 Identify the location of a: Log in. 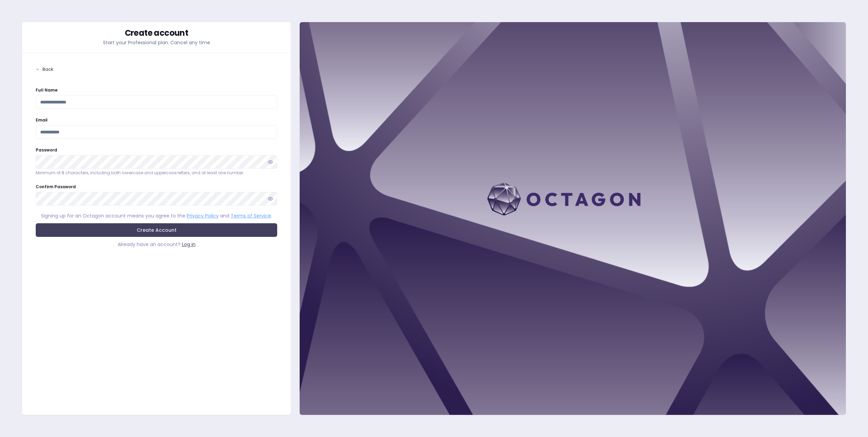
(189, 244).